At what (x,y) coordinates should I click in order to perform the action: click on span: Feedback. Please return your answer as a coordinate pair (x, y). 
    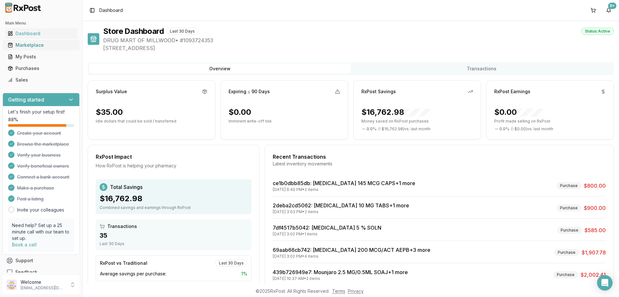
    Looking at the image, I should click on (26, 272).